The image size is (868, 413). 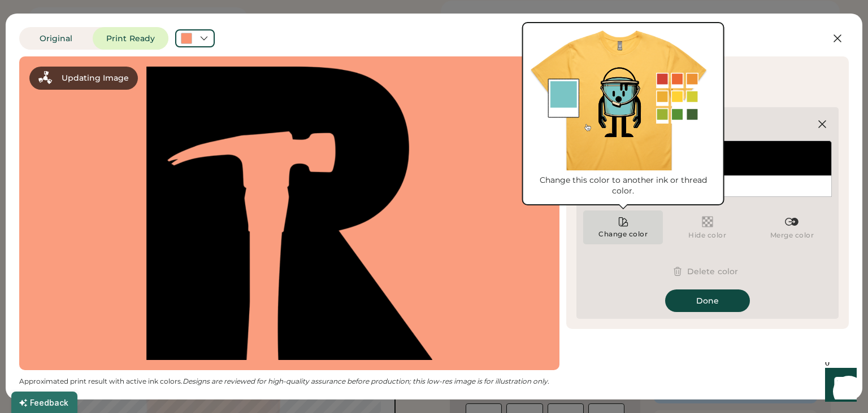 I want to click on div: Approximated print result with active ink colors., so click(x=290, y=382).